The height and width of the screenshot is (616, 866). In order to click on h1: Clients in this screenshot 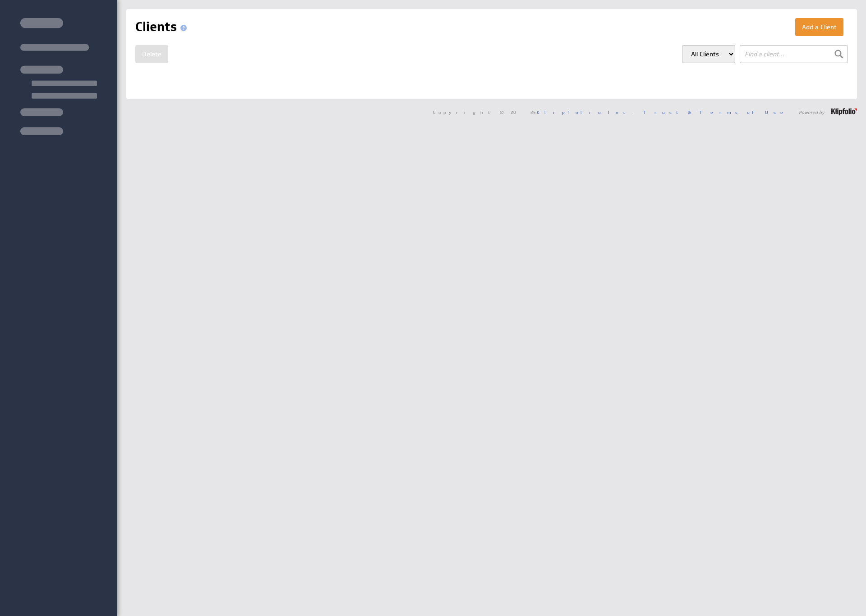, I will do `click(163, 27)`.